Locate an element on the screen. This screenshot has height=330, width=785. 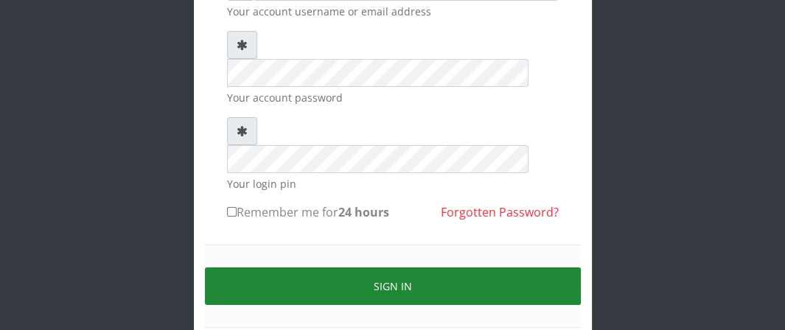
small: Your account password is located at coordinates (393, 97).